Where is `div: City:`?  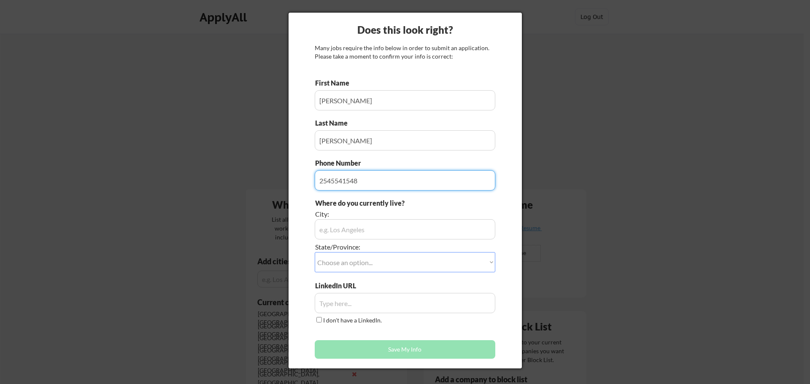 div: City: is located at coordinates (381, 214).